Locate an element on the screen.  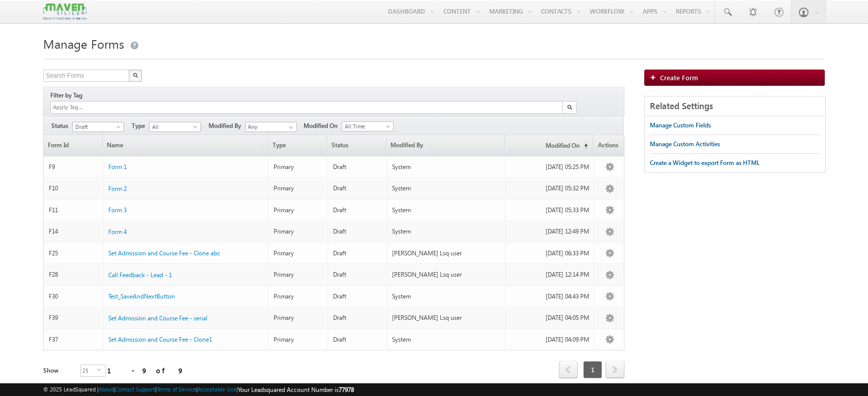
a: All is located at coordinates (175, 127).